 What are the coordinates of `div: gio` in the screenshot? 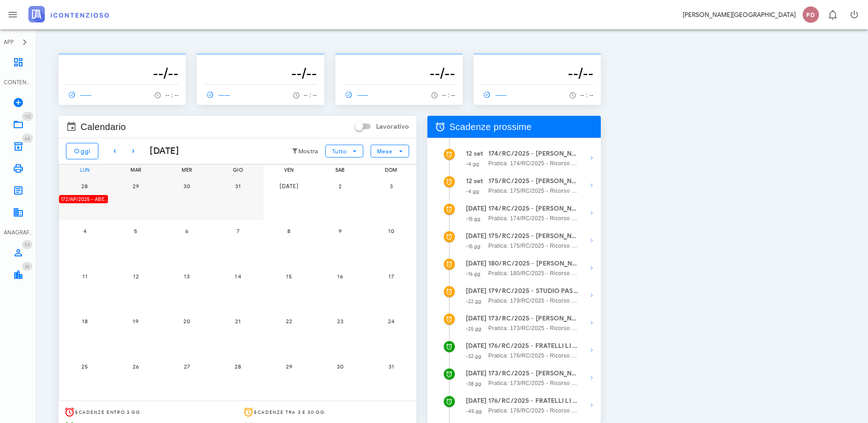 It's located at (238, 170).